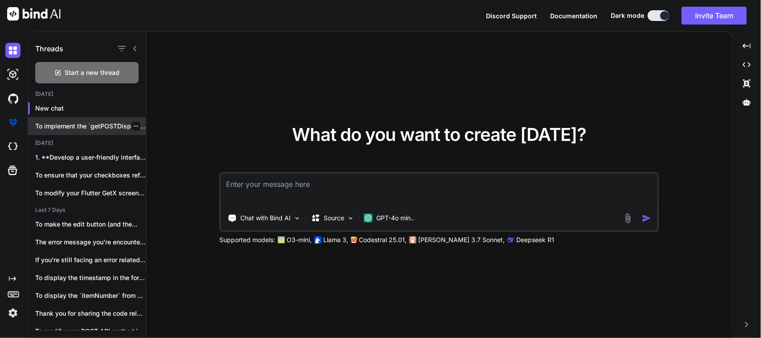 This screenshot has height=338, width=761. Describe the element at coordinates (281, 240) in the screenshot. I see `img: GPT-4` at that location.